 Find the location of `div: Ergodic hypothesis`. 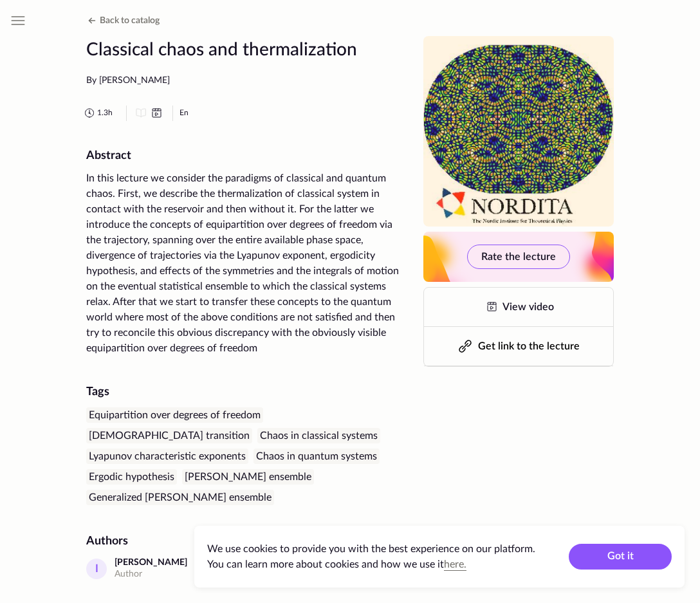

div: Ergodic hypothesis is located at coordinates (131, 477).